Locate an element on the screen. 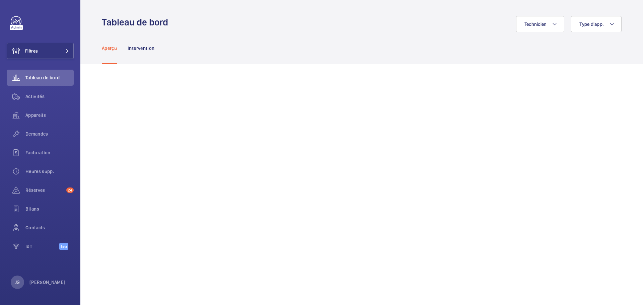 The image size is (643, 305). span: Réserves is located at coordinates (45, 190).